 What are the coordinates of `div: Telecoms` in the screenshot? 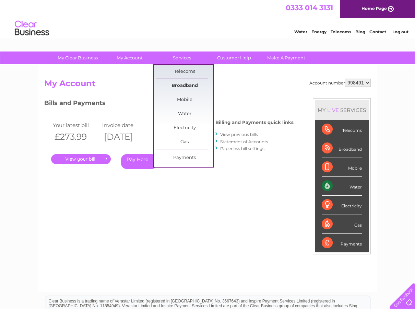 It's located at (342, 129).